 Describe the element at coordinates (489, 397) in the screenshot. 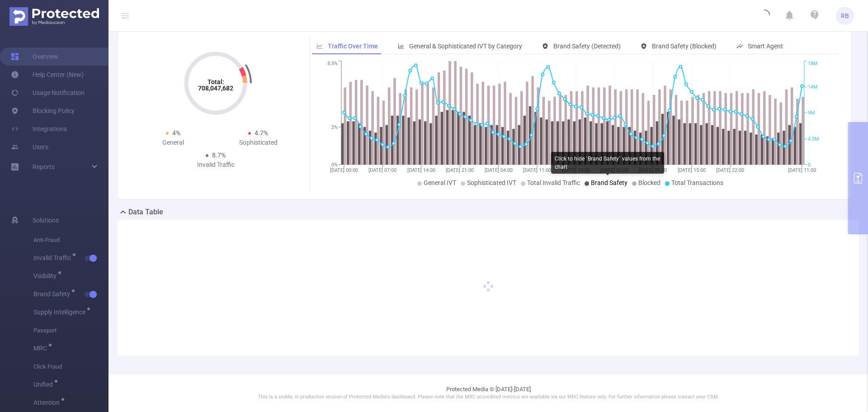

I see `p: This is a stable, in production version of Protected Media's dashboard. Please note that the MRC ...` at that location.